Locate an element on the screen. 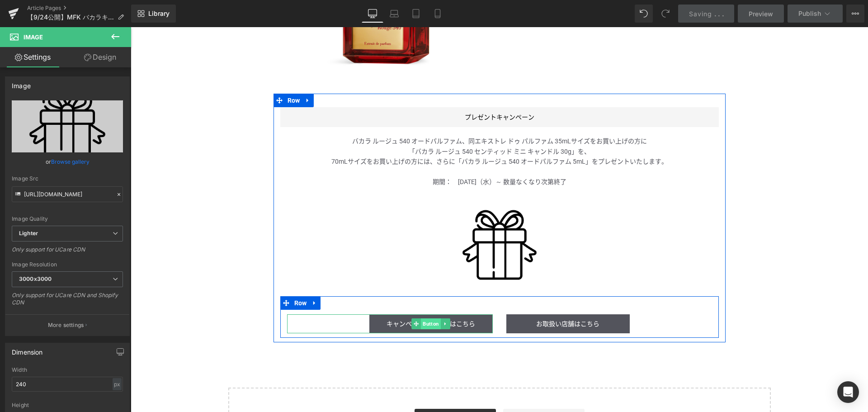 This screenshot has height=412, width=868. div: Height is located at coordinates (67, 405).